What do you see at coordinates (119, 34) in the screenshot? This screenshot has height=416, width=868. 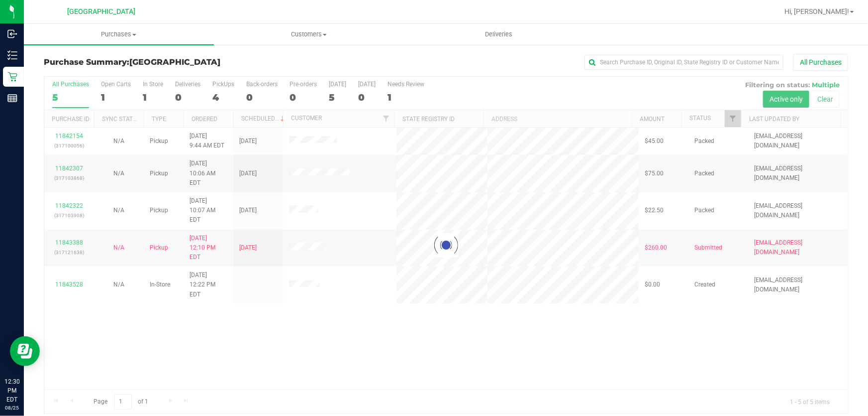 I see `a: Purchases` at bounding box center [119, 34].